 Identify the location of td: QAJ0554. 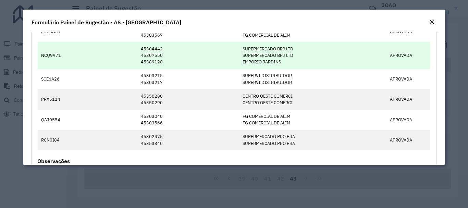
(58, 120).